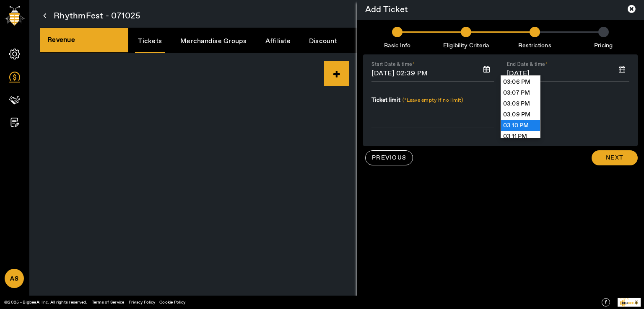 The width and height of the screenshot is (644, 309). I want to click on a: ©2025 - BigbeeAI Inc. All rights reserved., so click(46, 303).